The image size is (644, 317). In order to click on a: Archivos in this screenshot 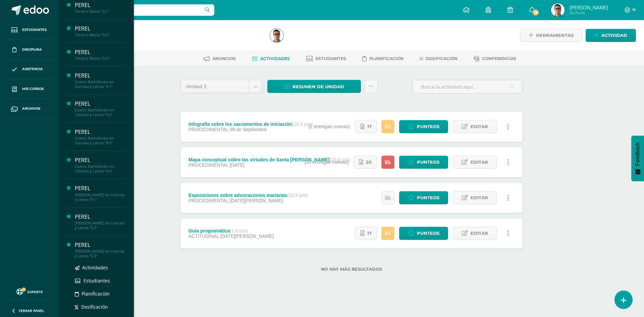, I will do `click(29, 109)`.